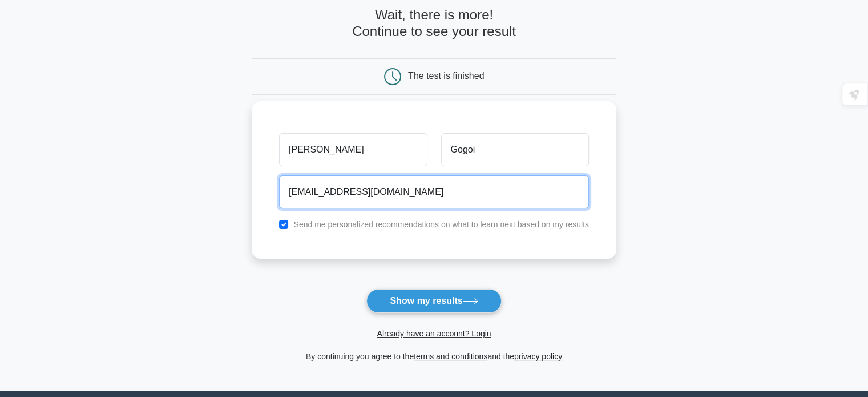 Image resolution: width=868 pixels, height=397 pixels. I want to click on button: Show my results, so click(434, 301).